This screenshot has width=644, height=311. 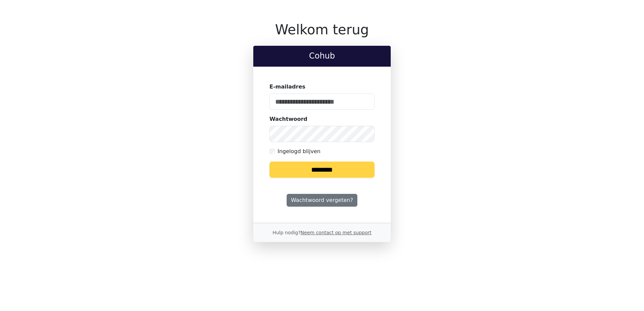 What do you see at coordinates (287, 87) in the screenshot?
I see `label: E-mailadres` at bounding box center [287, 87].